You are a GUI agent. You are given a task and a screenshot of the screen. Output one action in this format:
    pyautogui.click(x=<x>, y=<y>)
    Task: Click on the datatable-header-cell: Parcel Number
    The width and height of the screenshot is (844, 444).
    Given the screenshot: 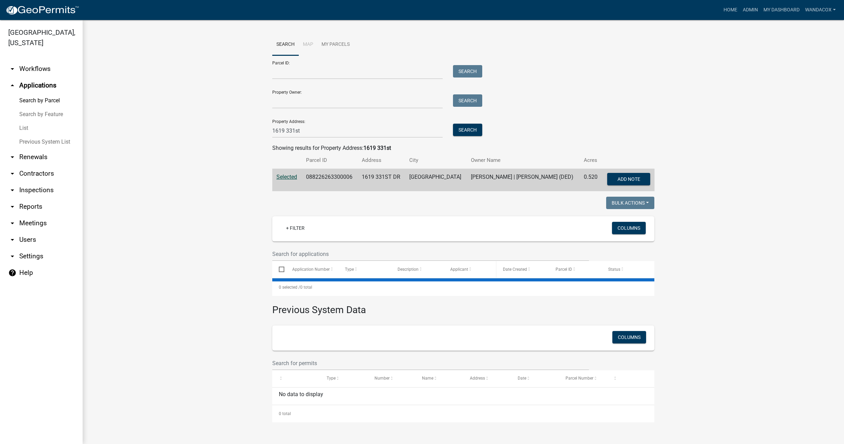 What is the action you would take?
    pyautogui.click(x=583, y=378)
    